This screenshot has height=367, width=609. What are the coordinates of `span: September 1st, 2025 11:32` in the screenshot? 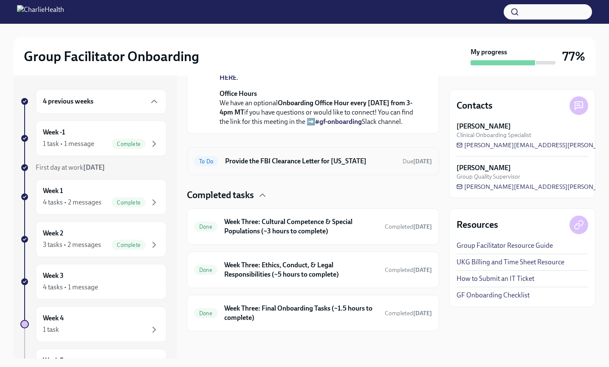 It's located at (408, 314).